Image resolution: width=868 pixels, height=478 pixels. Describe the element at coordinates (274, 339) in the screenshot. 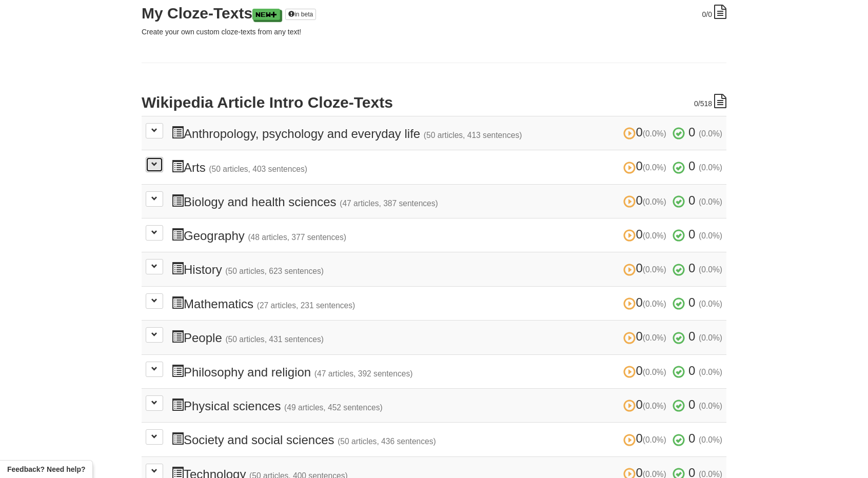

I see `small: (50 articles, 431 sentences)` at that location.